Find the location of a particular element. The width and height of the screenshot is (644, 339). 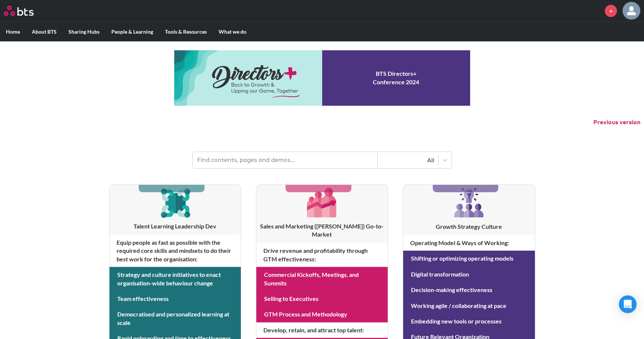

button: Previous version is located at coordinates (617, 123).